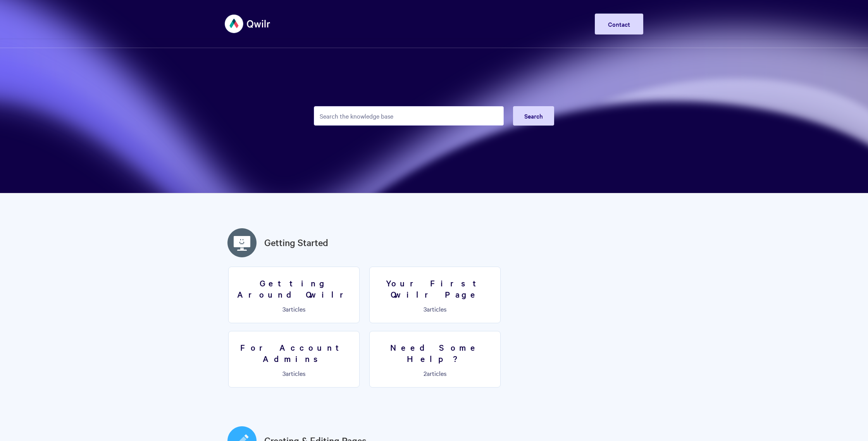 Image resolution: width=868 pixels, height=441 pixels. Describe the element at coordinates (294, 288) in the screenshot. I see `h3: Getting Around Qwilr` at that location.